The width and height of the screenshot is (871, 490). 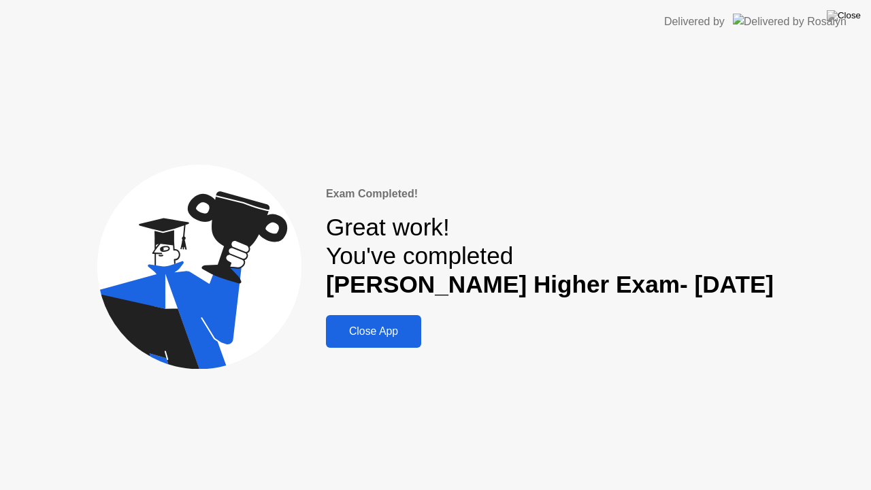 I want to click on div: Close App, so click(x=374, y=331).